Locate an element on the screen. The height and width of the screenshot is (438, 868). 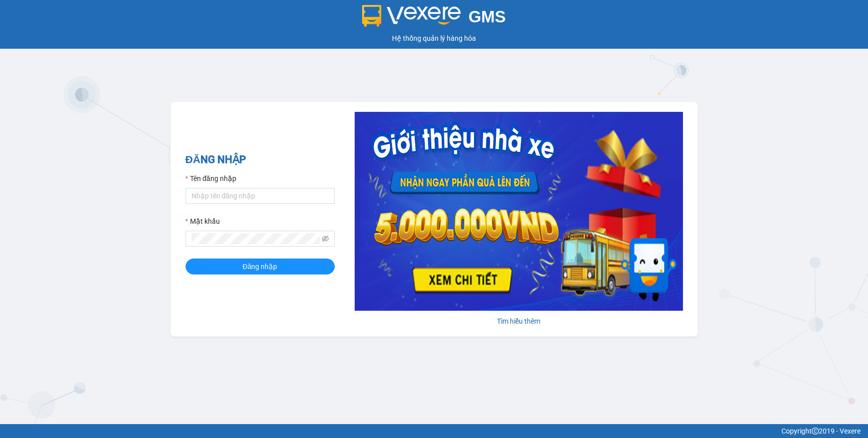
img: logo 2 is located at coordinates (411, 16).